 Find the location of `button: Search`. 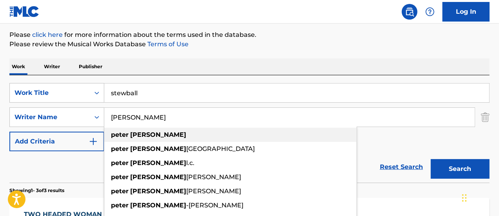

button: Search is located at coordinates (461, 169).